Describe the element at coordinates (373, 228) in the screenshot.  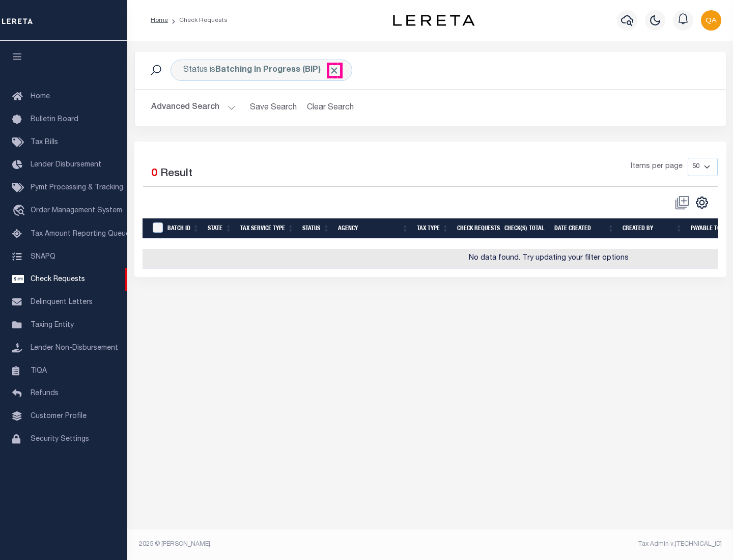
I see `th: Agency: activate to sort column ascending` at that location.